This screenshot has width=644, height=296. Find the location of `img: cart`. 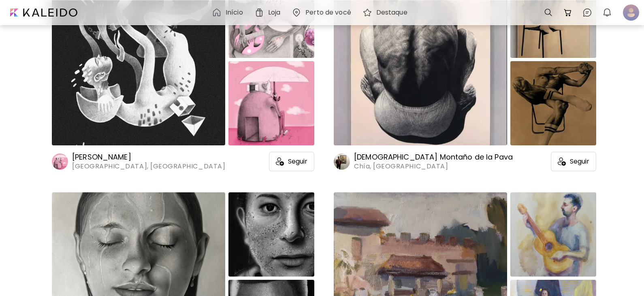

img: cart is located at coordinates (568, 12).